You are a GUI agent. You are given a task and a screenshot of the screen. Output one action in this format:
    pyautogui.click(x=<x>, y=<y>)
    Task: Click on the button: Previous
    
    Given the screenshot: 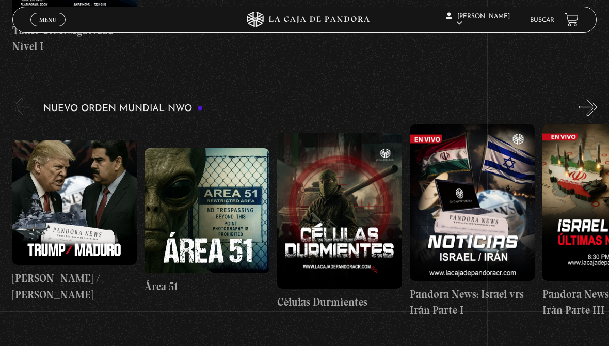 What is the action you would take?
    pyautogui.click(x=21, y=107)
    